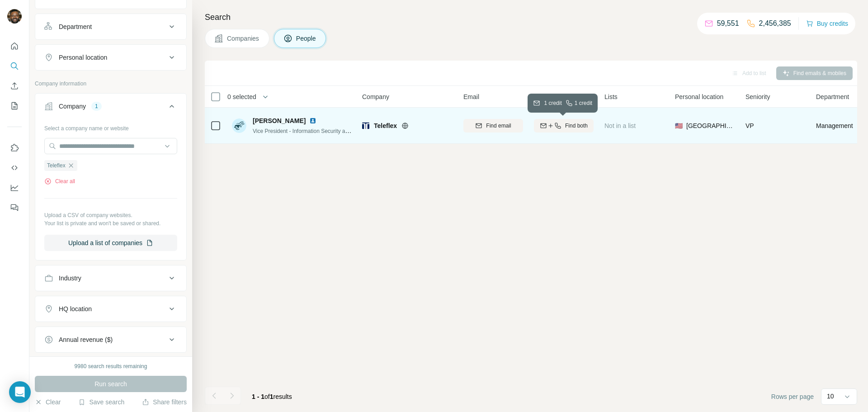 This screenshot has width=868, height=412. What do you see at coordinates (15, 148) in the screenshot?
I see `button: Use Surfe on LinkedIn` at bounding box center [15, 148].